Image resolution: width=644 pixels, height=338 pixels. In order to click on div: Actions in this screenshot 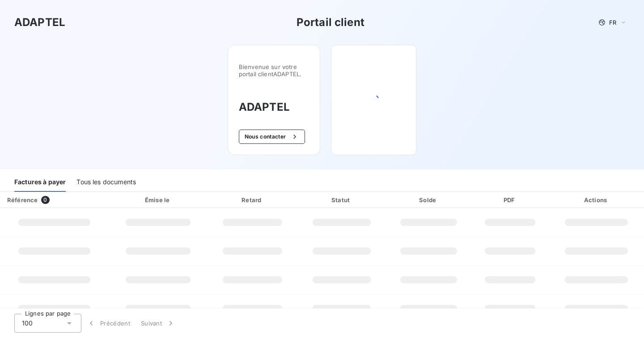, I will do `click(596, 200)`.